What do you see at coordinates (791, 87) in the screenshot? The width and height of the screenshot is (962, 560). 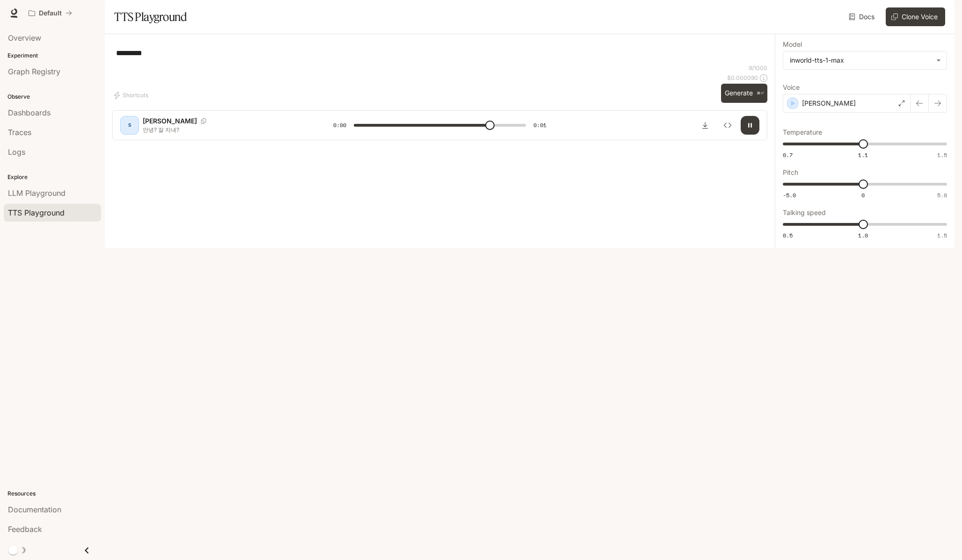 I see `p: Voice` at bounding box center [791, 87].